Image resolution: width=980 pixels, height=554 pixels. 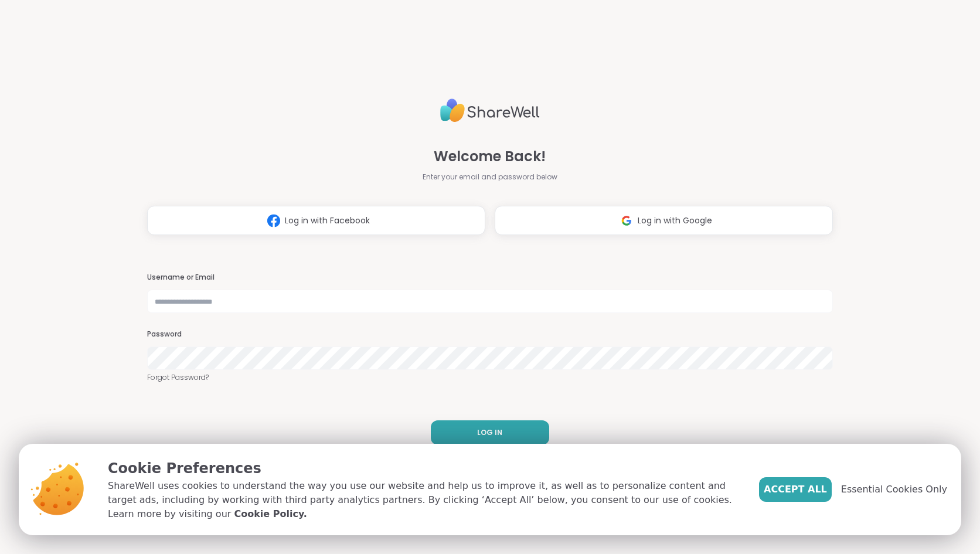 I want to click on button: Log in with Facebook, so click(x=316, y=220).